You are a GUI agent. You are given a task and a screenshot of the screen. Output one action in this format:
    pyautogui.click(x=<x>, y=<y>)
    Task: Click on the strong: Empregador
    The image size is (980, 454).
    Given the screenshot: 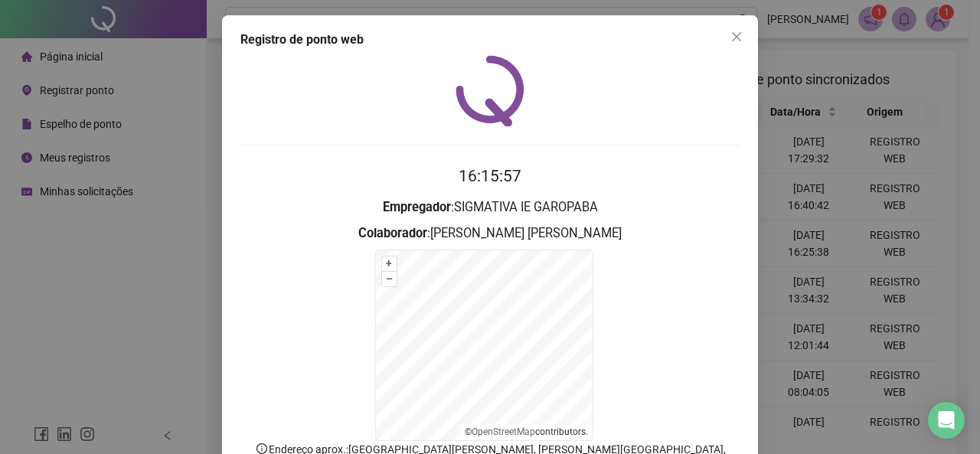 What is the action you would take?
    pyautogui.click(x=417, y=207)
    